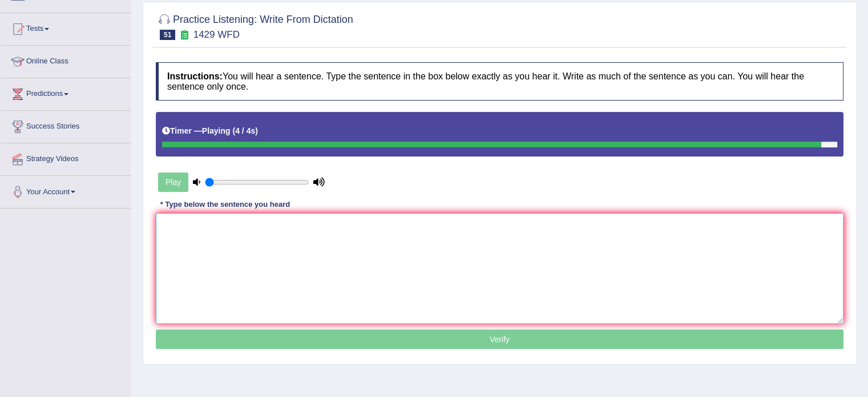 This screenshot has width=868, height=397. Describe the element at coordinates (65, 93) in the screenshot. I see `a: Predictions` at that location.